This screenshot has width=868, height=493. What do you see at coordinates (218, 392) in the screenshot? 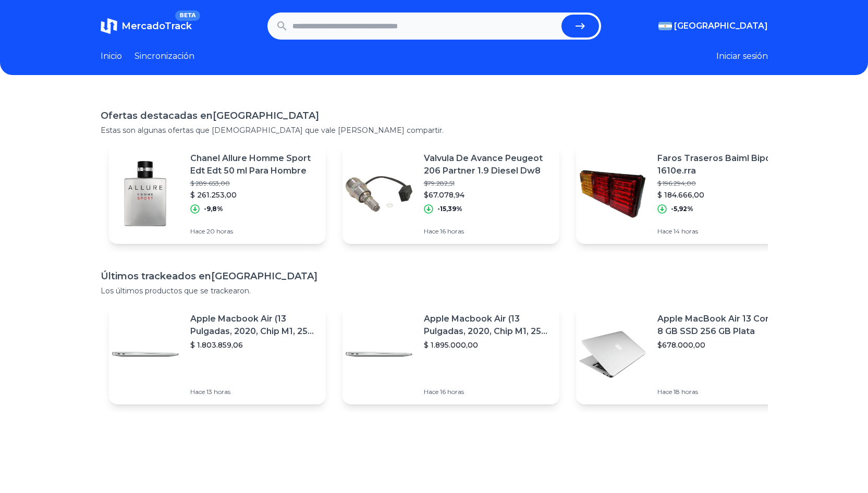
I see `font: 13 horas` at bounding box center [218, 392].